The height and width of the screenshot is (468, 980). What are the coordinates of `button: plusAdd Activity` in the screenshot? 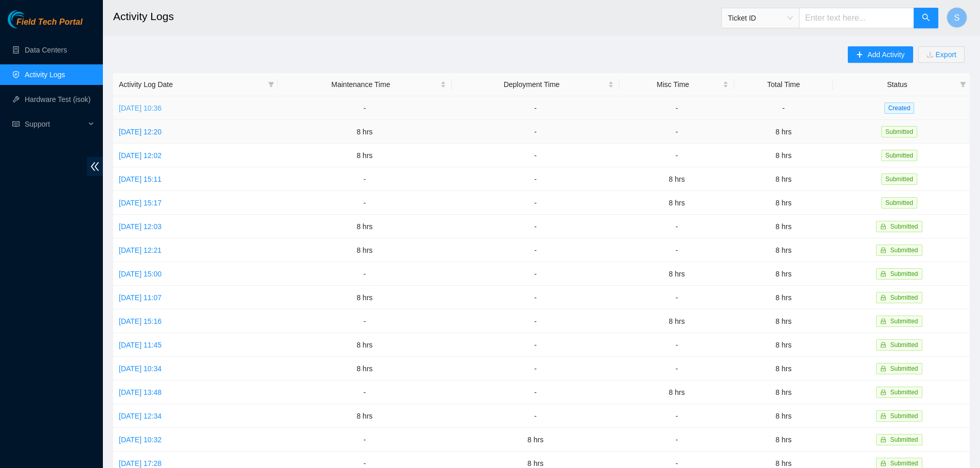 It's located at (880, 55).